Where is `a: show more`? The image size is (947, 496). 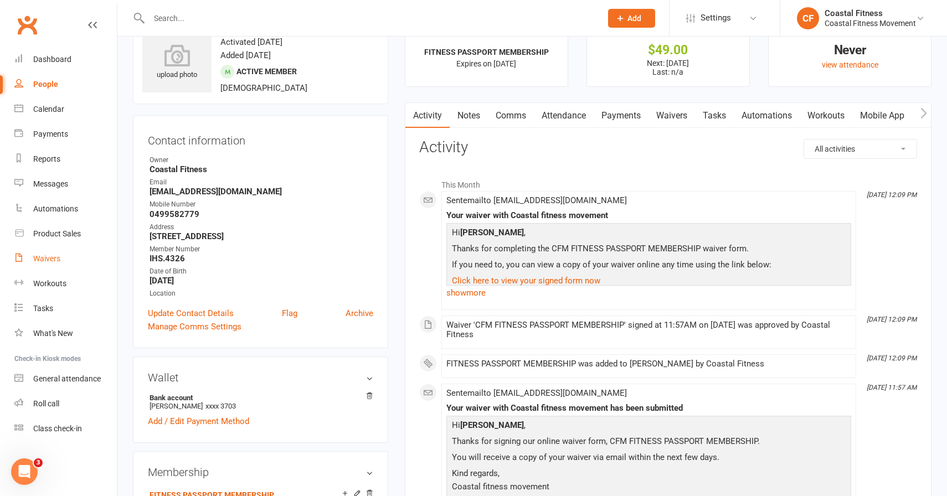 a: show more is located at coordinates (649, 293).